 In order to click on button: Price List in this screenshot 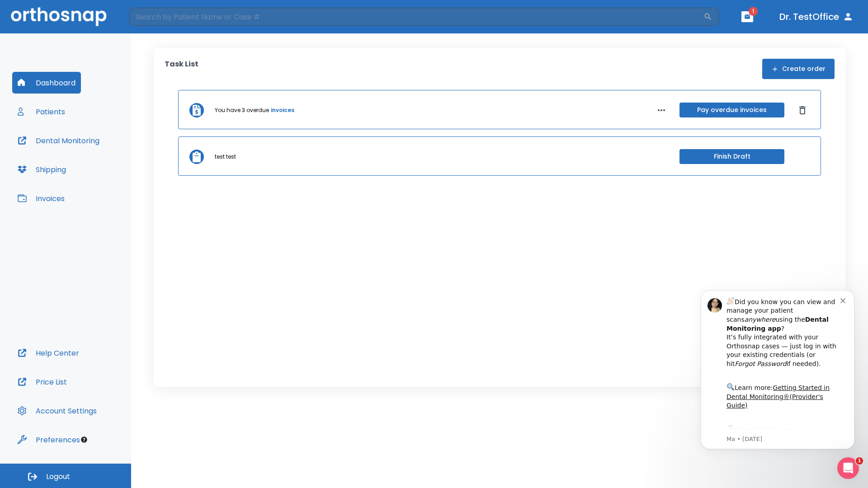, I will do `click(42, 382)`.